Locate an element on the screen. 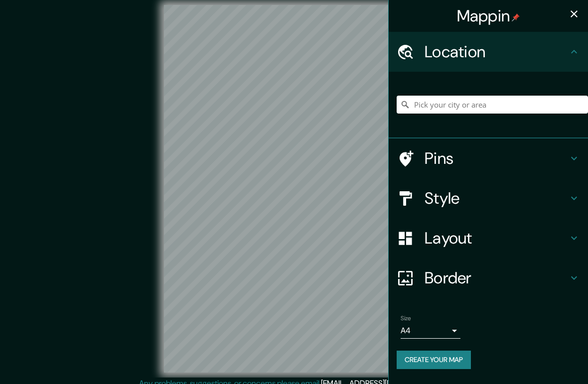 The height and width of the screenshot is (384, 588). div: Border is located at coordinates (489, 278).